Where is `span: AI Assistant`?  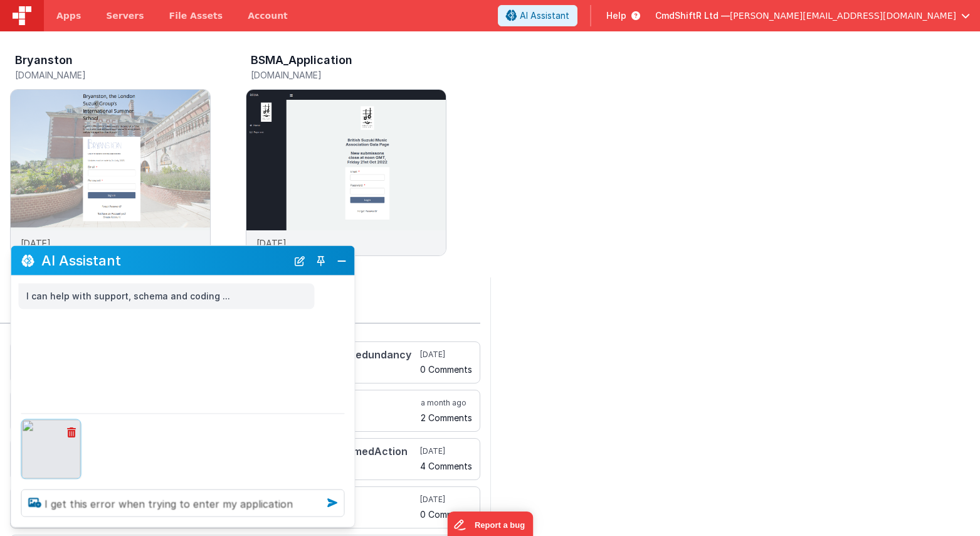
span: AI Assistant is located at coordinates (545, 15).